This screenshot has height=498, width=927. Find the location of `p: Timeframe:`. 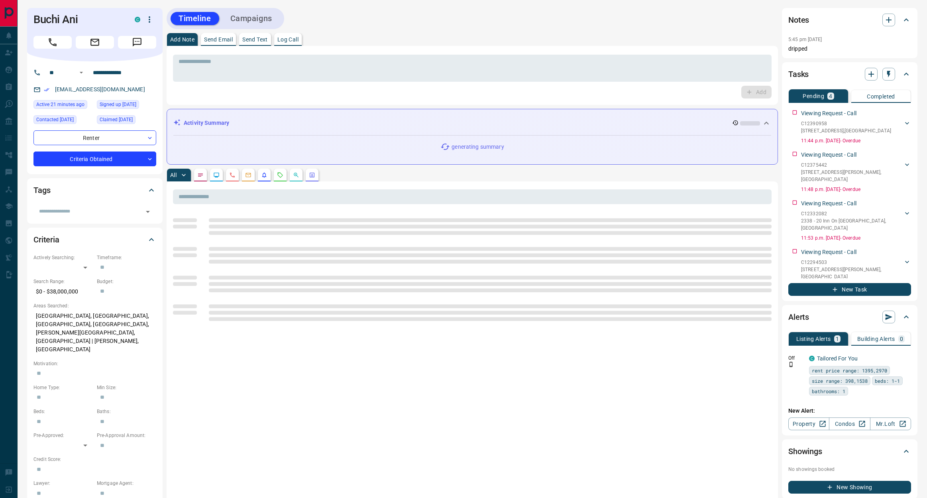

p: Timeframe: is located at coordinates (126, 257).